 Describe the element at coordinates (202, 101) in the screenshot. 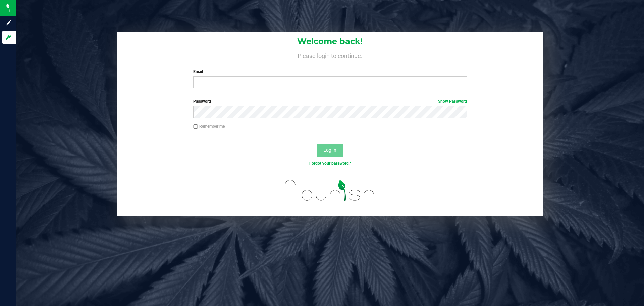

I see `span: Password` at that location.